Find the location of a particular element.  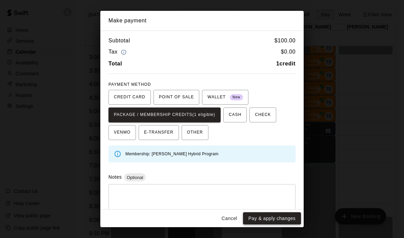

button: OTHER is located at coordinates (195, 132).